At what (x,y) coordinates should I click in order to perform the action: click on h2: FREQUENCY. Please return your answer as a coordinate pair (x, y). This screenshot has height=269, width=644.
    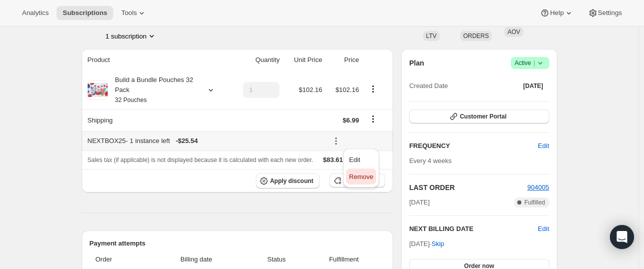
    Looking at the image, I should click on (474, 146).